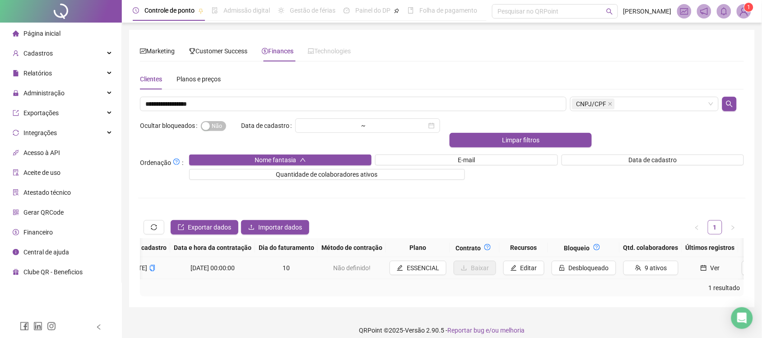 This screenshot has height=338, width=762. What do you see at coordinates (169, 10) in the screenshot?
I see `span: Controle de ponto` at bounding box center [169, 10].